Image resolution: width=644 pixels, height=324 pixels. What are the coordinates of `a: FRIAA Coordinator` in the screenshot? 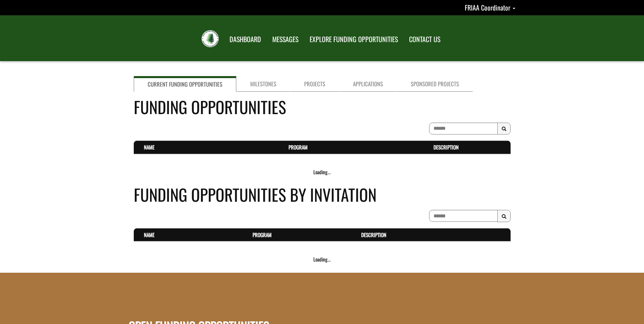 It's located at (491, 8).